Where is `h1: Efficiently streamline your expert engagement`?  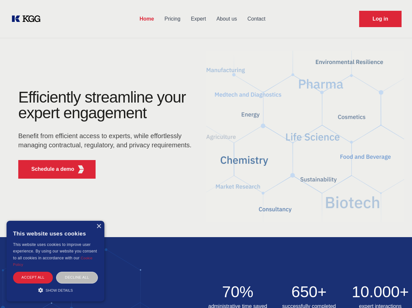 h1: Efficiently streamline your expert engagement is located at coordinates (107, 105).